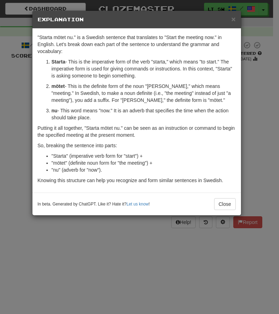 Image resolution: width=279 pixels, height=314 pixels. Describe the element at coordinates (137, 20) in the screenshot. I see `h5: Explanation` at that location.